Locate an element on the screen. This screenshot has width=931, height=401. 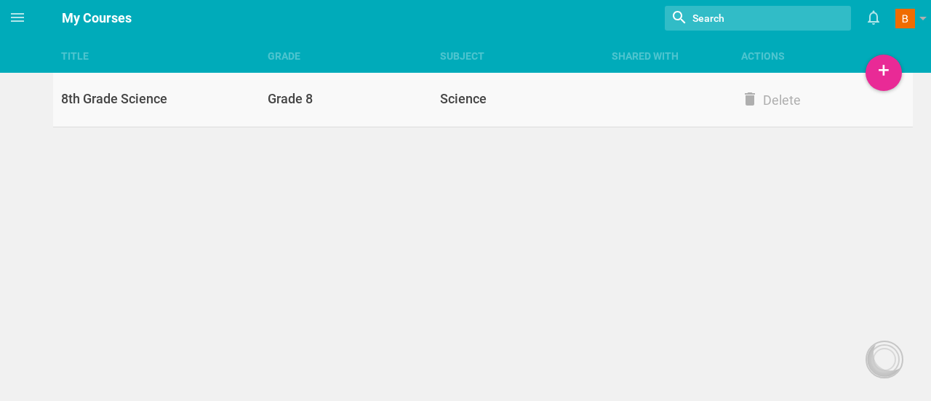
a: 8th Grade ScienceGrade 8ScienceDelete is located at coordinates (483, 100).